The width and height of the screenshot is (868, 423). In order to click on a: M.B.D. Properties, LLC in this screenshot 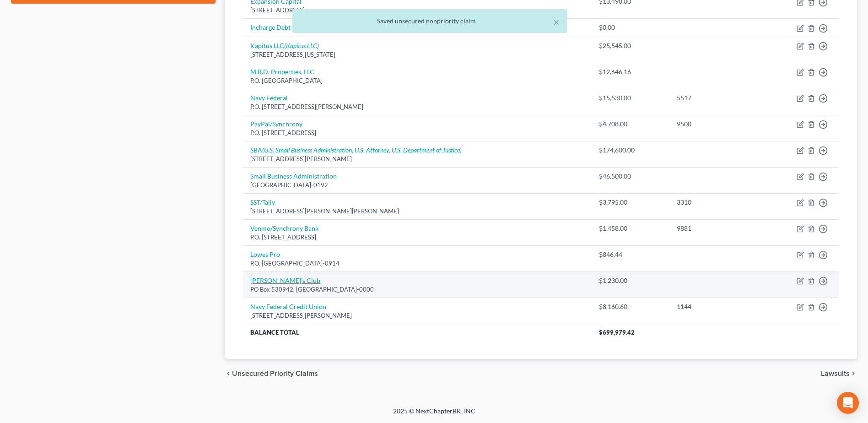, I will do `click(282, 71)`.